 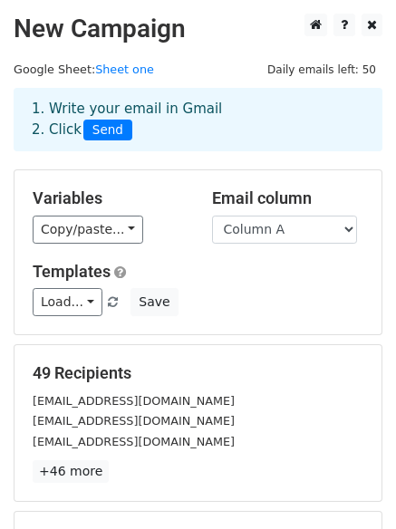 What do you see at coordinates (198, 29) in the screenshot?
I see `h2: New Campaign` at bounding box center [198, 29].